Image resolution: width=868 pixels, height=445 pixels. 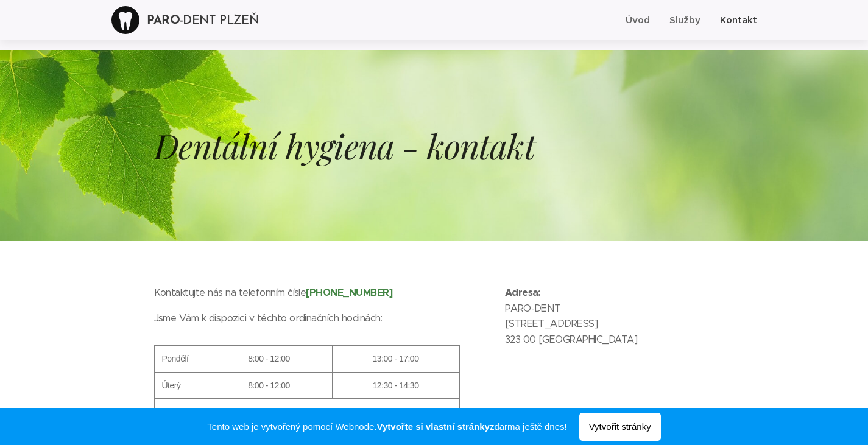 What do you see at coordinates (180, 359) in the screenshot?
I see `th: Pondělí` at bounding box center [180, 359].